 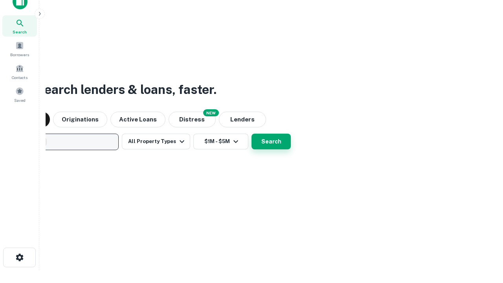 What do you see at coordinates (271, 142) in the screenshot?
I see `button: Search` at bounding box center [271, 142].